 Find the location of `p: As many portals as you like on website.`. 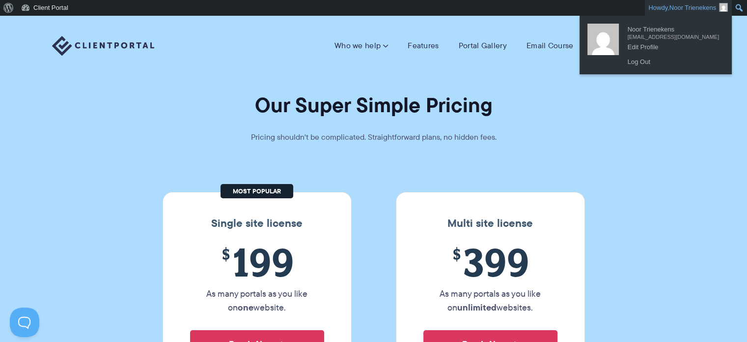

p: As many portals as you like on website. is located at coordinates (257, 300).